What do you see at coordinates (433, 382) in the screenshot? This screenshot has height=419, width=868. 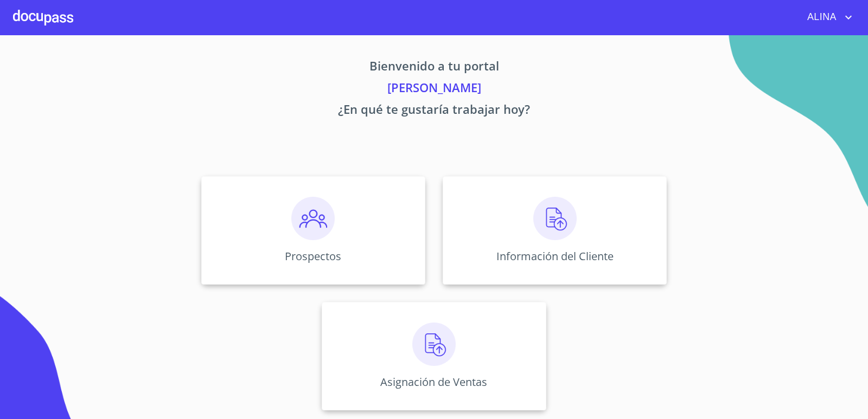 I see `p: Asignación de Ventas` at bounding box center [433, 382].